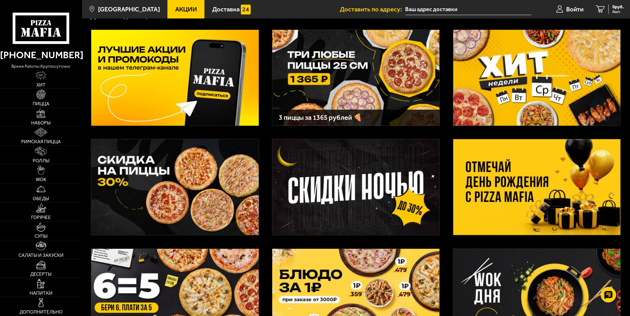 The width and height of the screenshot is (630, 316). I want to click on span: Горячее, so click(41, 218).